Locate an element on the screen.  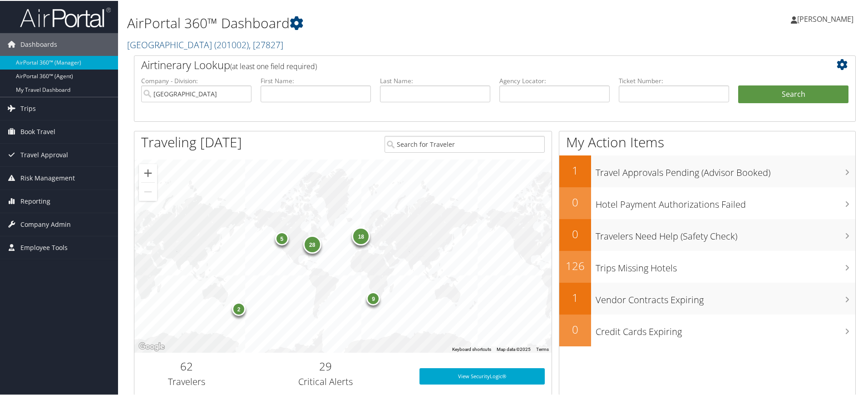
span: Map data ©2025 is located at coordinates (513, 348).